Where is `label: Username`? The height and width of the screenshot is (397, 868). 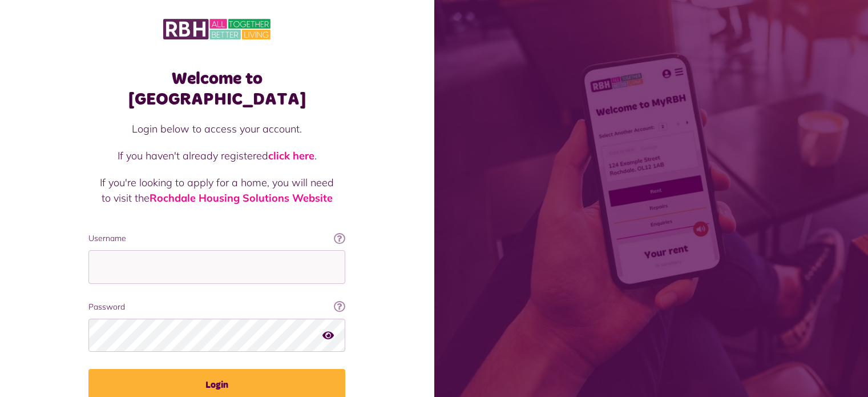
label: Username is located at coordinates (217, 238).